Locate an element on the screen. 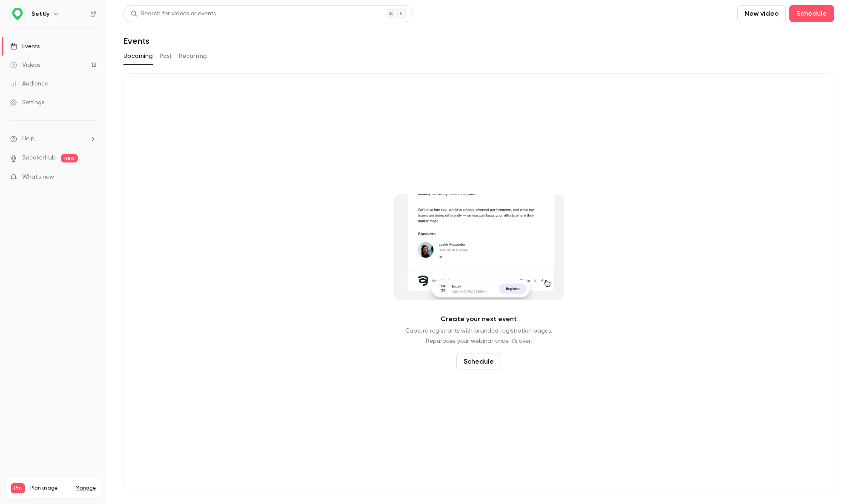  div: Audience is located at coordinates (29, 84).